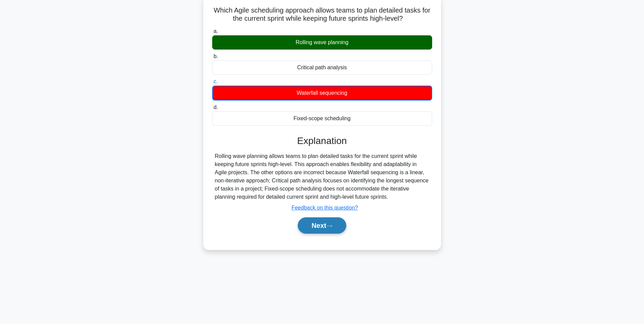 Image resolution: width=644 pixels, height=324 pixels. I want to click on h5: Which Agile scheduling approach allows teams to plan detailed tasks for the current sprint while ..., so click(322, 15).